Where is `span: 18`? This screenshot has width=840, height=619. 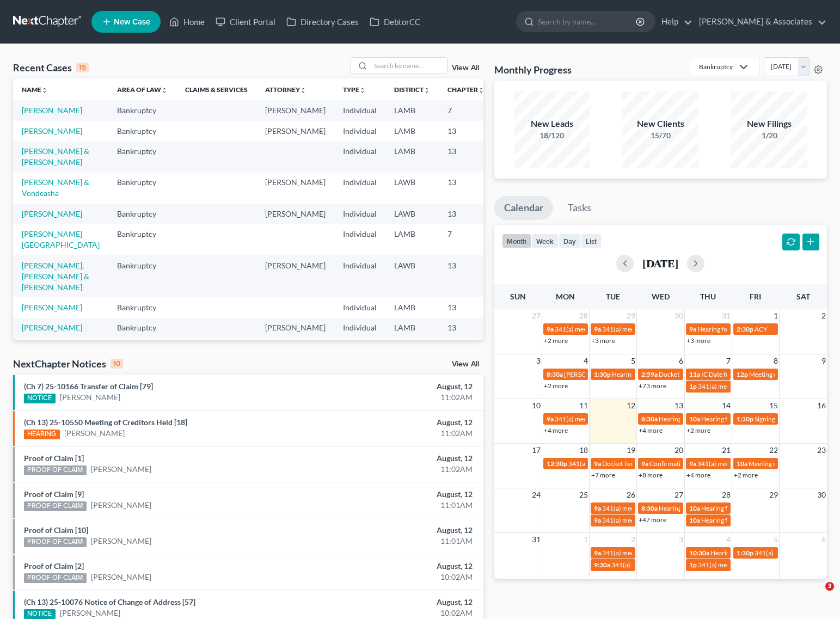
span: 18 is located at coordinates (584, 450).